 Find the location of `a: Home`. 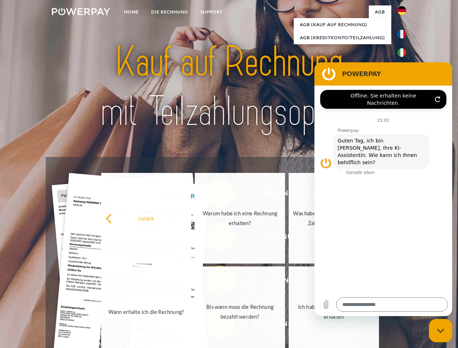

a: Home is located at coordinates (131, 12).